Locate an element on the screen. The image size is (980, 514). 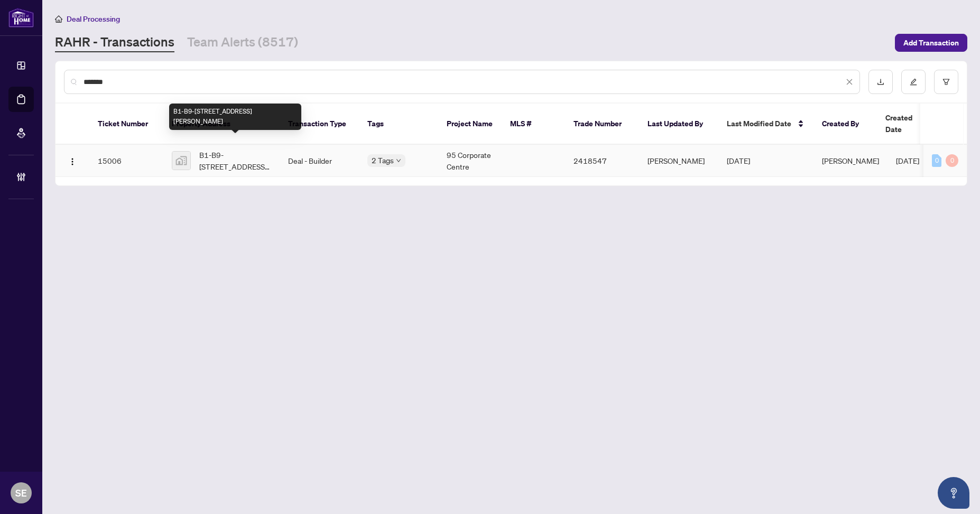
span: Deal Processing is located at coordinates (93, 19).